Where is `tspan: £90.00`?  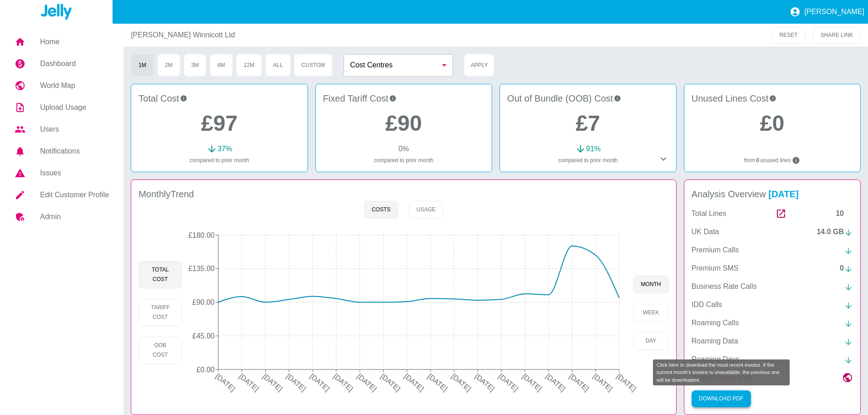
tspan: £90.00 is located at coordinates (203, 302).